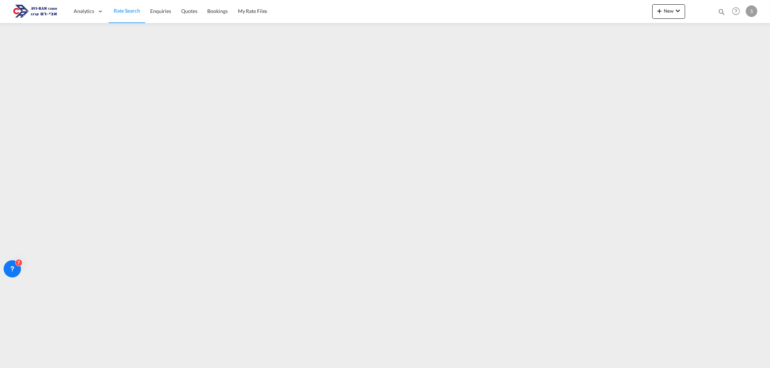 Image resolution: width=770 pixels, height=368 pixels. I want to click on md-icon: icon-plus 400-fg, so click(659, 11).